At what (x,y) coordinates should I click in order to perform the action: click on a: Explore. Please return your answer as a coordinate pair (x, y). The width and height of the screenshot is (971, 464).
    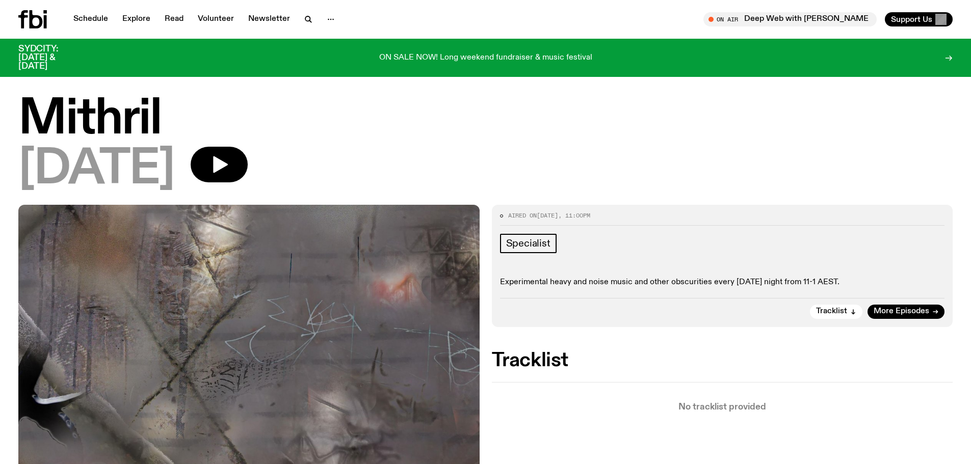
    Looking at the image, I should click on (136, 19).